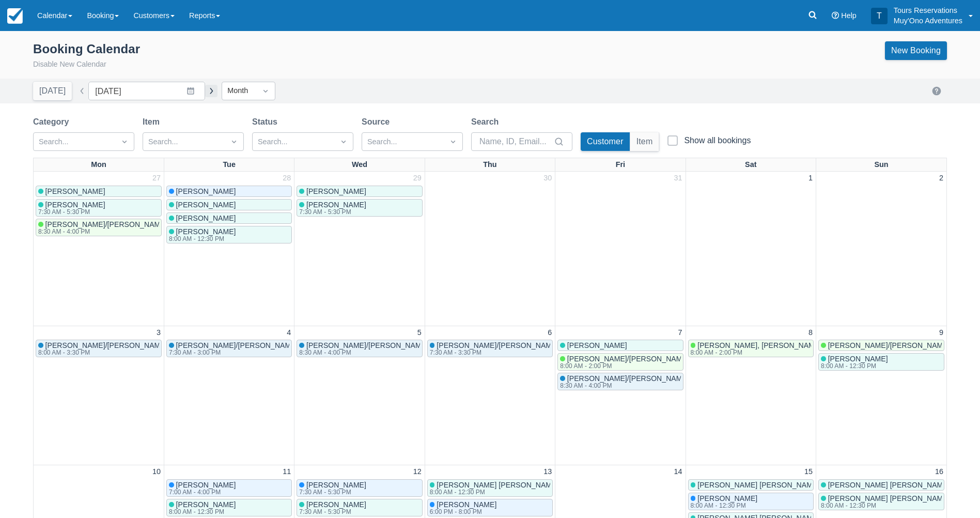  Describe the element at coordinates (490, 165) in the screenshot. I see `a: Thu` at that location.